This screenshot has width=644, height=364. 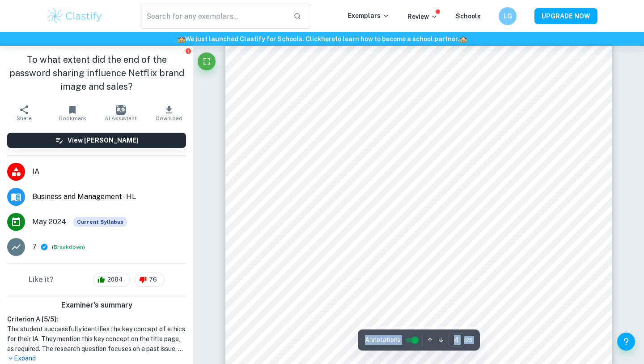 What do you see at coordinates (121, 110) in the screenshot?
I see `img: AI Assistant` at bounding box center [121, 110].